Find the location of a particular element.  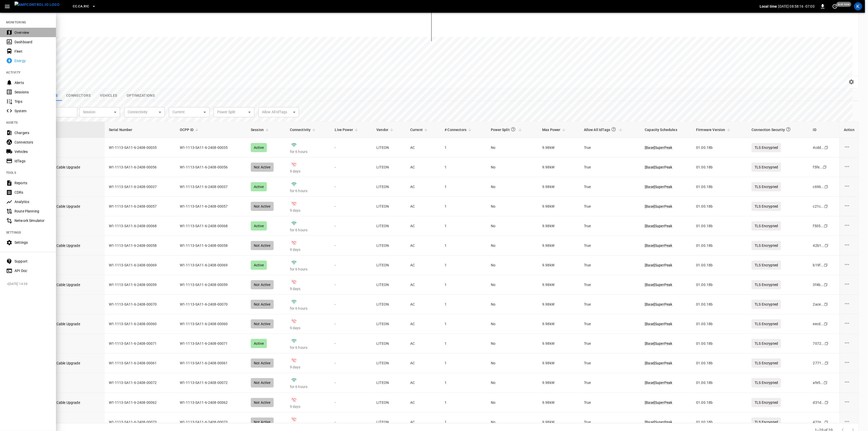

div: Overview is located at coordinates (32, 33).